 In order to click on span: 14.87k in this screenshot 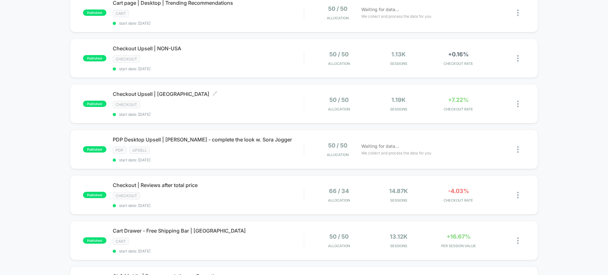, I will do `click(398, 191)`.